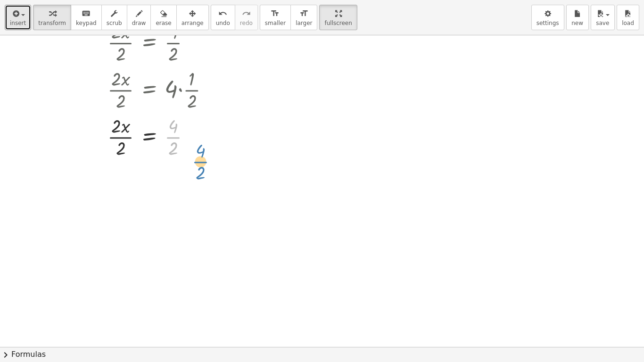  What do you see at coordinates (338, 17) in the screenshot?
I see `button: fullscreen` at bounding box center [338, 17].